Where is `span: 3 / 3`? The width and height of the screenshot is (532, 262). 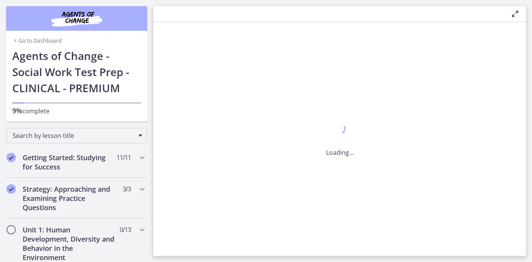 span: 3 / 3 is located at coordinates (127, 189).